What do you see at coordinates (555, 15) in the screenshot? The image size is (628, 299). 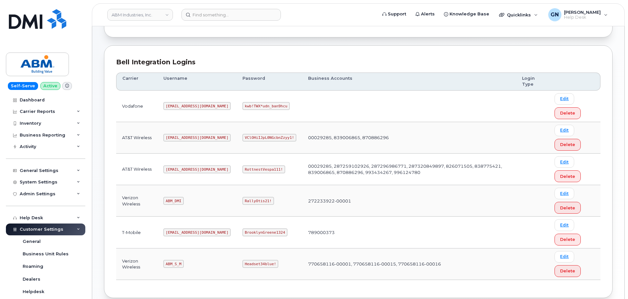 I see `span: GN` at bounding box center [555, 15].